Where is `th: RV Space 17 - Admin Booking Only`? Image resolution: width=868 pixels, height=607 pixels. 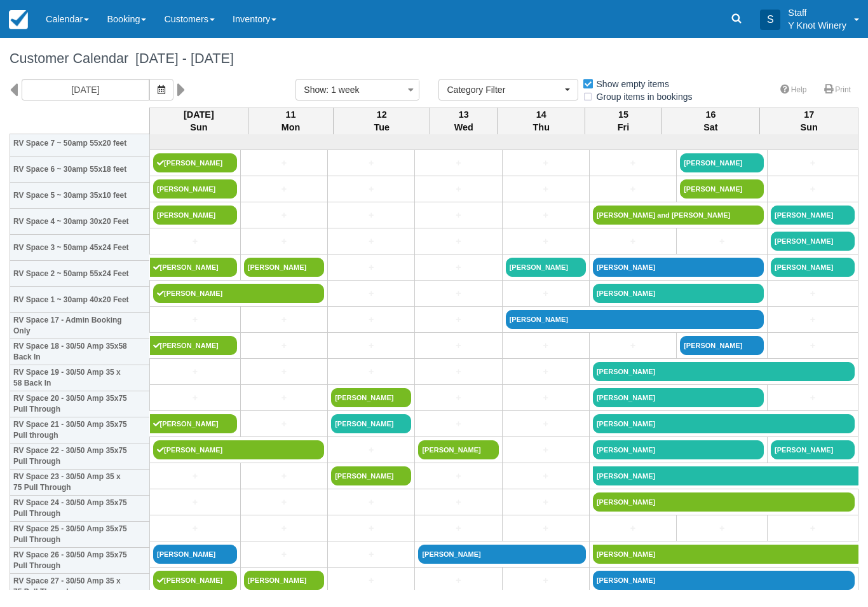
th: RV Space 17 - Admin Booking Only is located at coordinates (80, 325).